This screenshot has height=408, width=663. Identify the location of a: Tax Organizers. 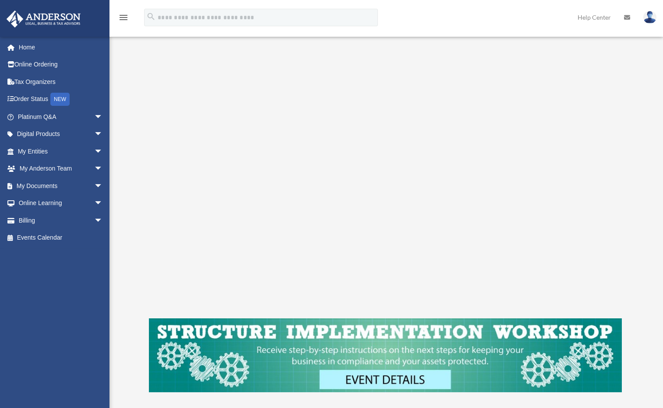
(61, 82).